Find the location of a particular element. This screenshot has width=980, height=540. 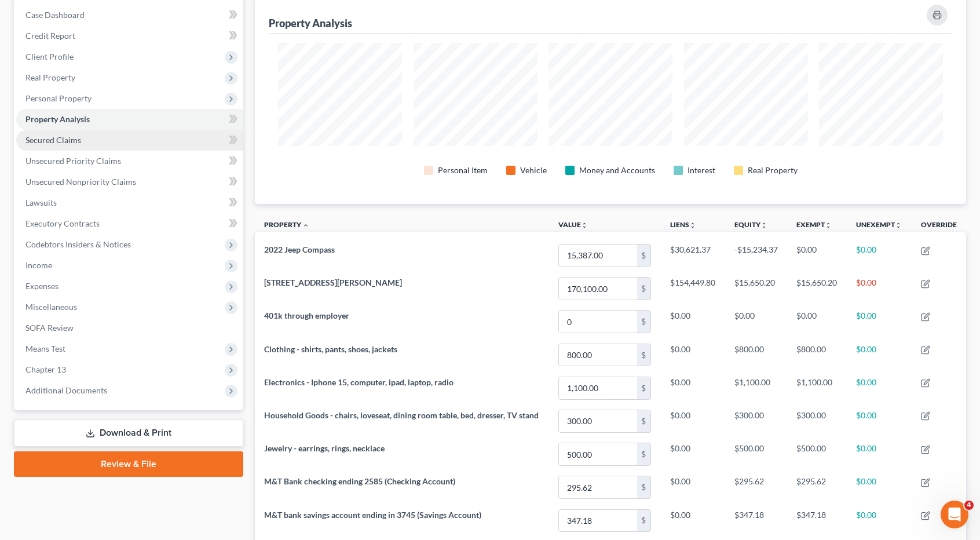

div: Personal Item is located at coordinates (463, 170).